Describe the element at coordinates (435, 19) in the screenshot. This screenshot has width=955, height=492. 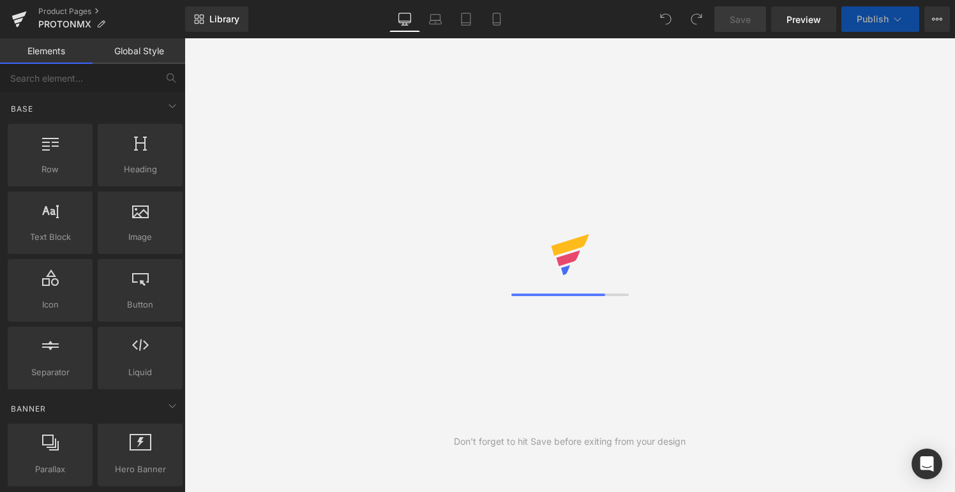
I see `a: Laptop` at that location.